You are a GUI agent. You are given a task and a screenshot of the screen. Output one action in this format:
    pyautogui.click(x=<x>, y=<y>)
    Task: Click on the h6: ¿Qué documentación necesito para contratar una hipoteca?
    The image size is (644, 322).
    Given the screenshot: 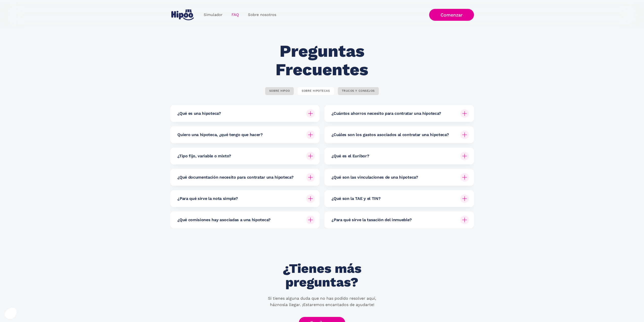 What is the action you would take?
    pyautogui.click(x=235, y=178)
    